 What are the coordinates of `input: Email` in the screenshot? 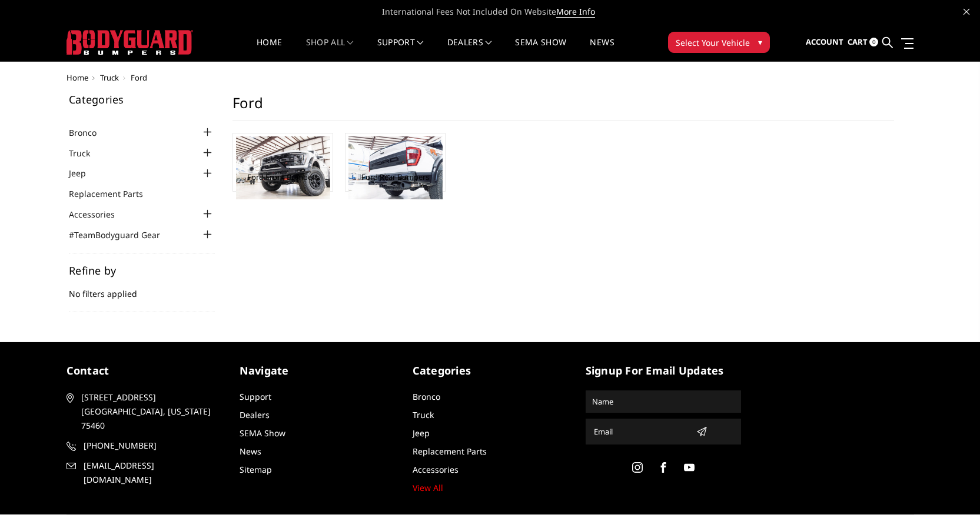 It's located at (640, 432).